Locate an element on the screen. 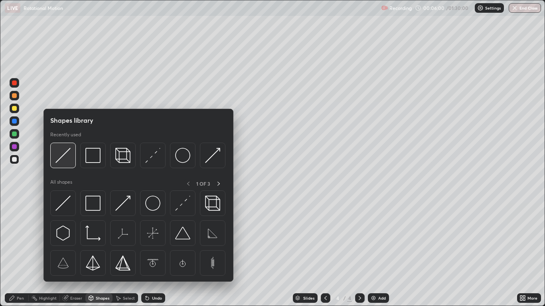  div: Slides is located at coordinates (309, 298).